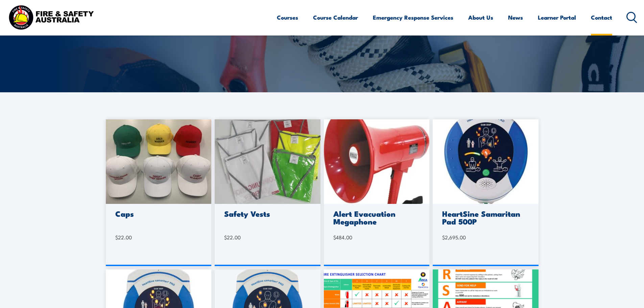 The width and height of the screenshot is (644, 308). What do you see at coordinates (601, 17) in the screenshot?
I see `a: Contact` at bounding box center [601, 17].